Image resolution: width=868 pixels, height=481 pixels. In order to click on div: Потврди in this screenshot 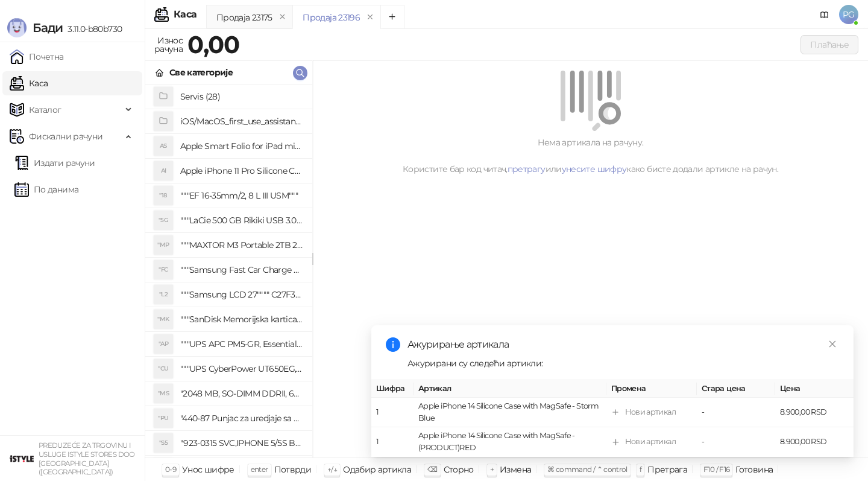, I will do `click(293, 469)`.